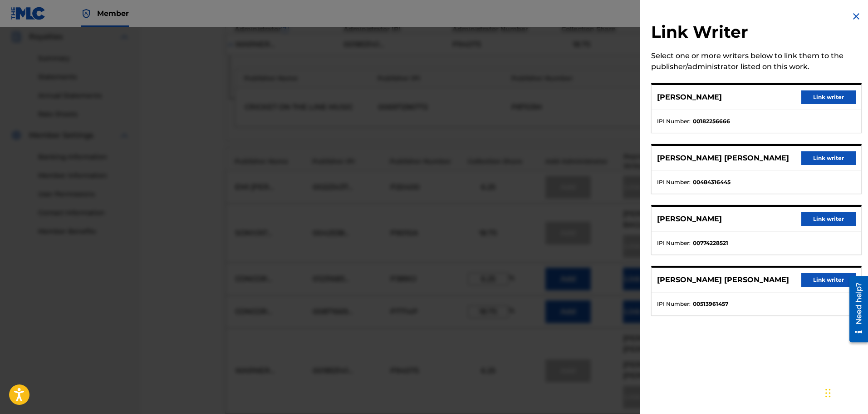 The width and height of the screenshot is (868, 414). What do you see at coordinates (756, 61) in the screenshot?
I see `div: Select one or more writers below to link them to the publisher/administrator listed on this work.` at bounding box center [756, 61].